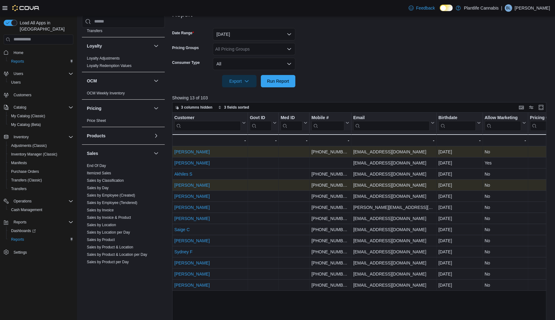  I want to click on button: Open list of options, so click(289, 49).